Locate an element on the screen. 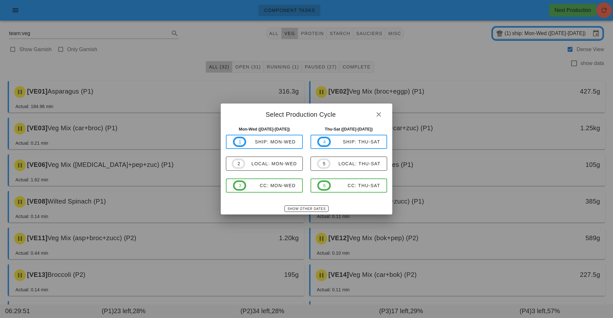  button: 5local: Thu-Sat is located at coordinates (349, 164).